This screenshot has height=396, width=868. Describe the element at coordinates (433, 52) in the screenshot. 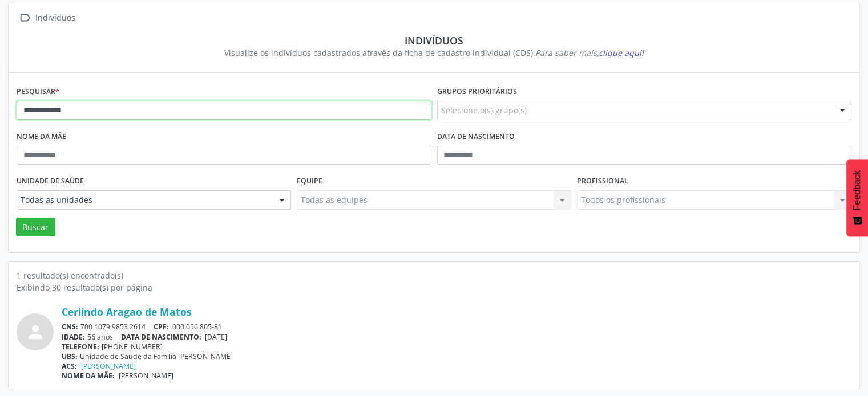

I see `div: Visualize os indivíduos cadastrados através da ficha de cadastro individual (CDS).` at that location.